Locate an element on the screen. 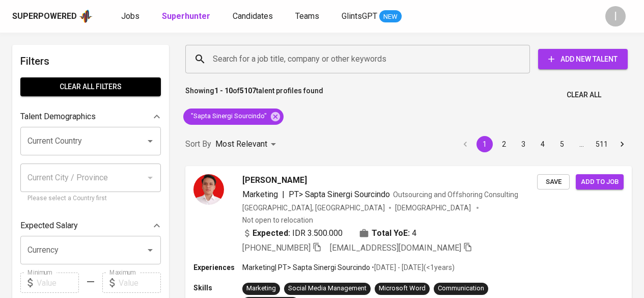 Image resolution: width=644 pixels, height=298 pixels. a: Superpoweredapp logo is located at coordinates (53, 16).